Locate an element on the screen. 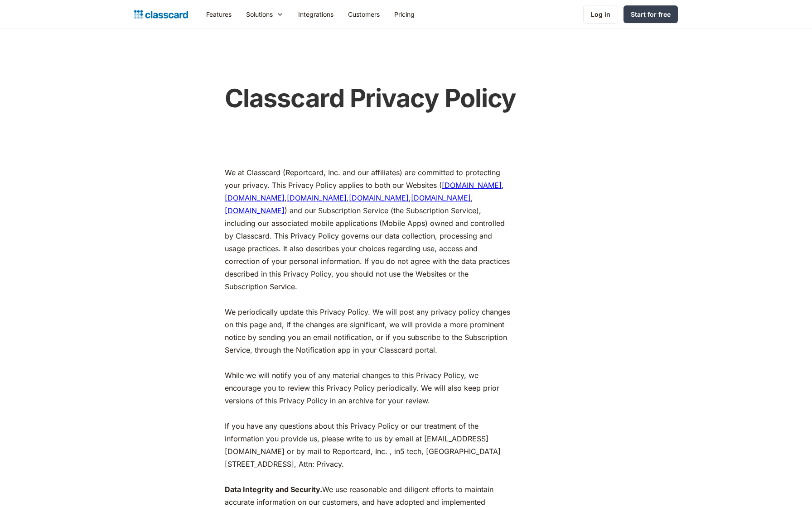  a: Log in is located at coordinates (600, 14).